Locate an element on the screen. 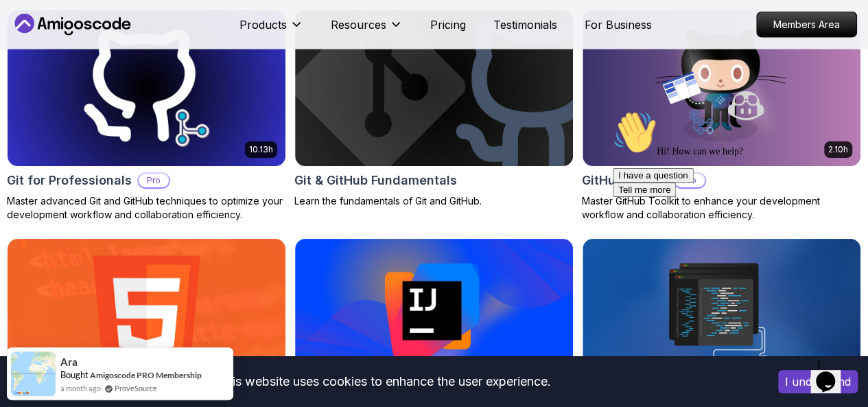 Image resolution: width=868 pixels, height=407 pixels. span: 1 is located at coordinates (8, 11).